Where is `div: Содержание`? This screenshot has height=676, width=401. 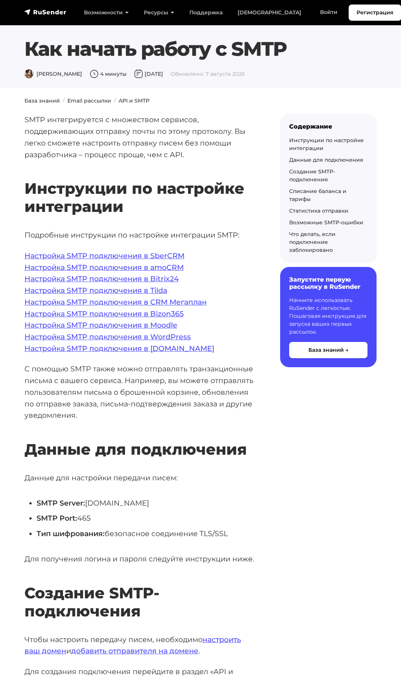
div: Содержание is located at coordinates (329, 126).